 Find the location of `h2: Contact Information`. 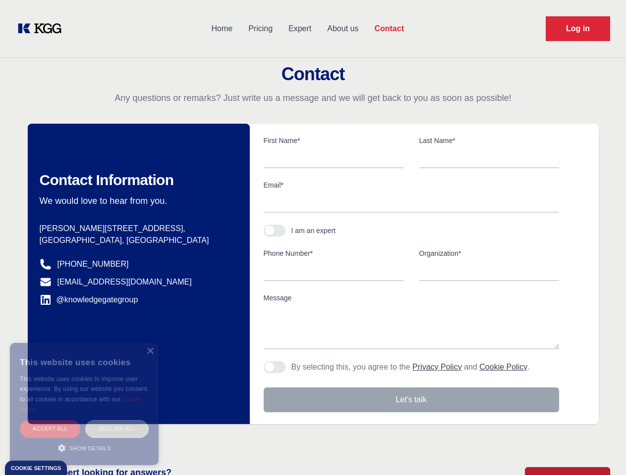

h2: Contact Information is located at coordinates (137, 180).